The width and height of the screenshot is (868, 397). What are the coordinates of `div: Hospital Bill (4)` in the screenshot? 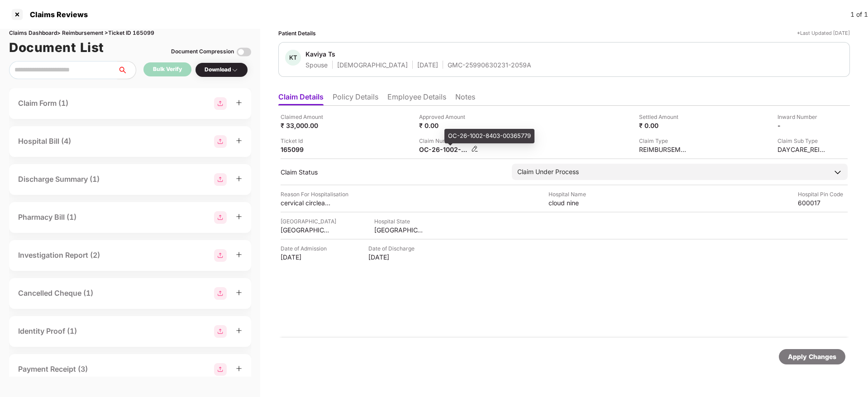 It's located at (44, 141).